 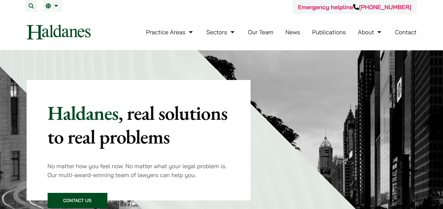 I want to click on a: Publications, so click(x=329, y=32).